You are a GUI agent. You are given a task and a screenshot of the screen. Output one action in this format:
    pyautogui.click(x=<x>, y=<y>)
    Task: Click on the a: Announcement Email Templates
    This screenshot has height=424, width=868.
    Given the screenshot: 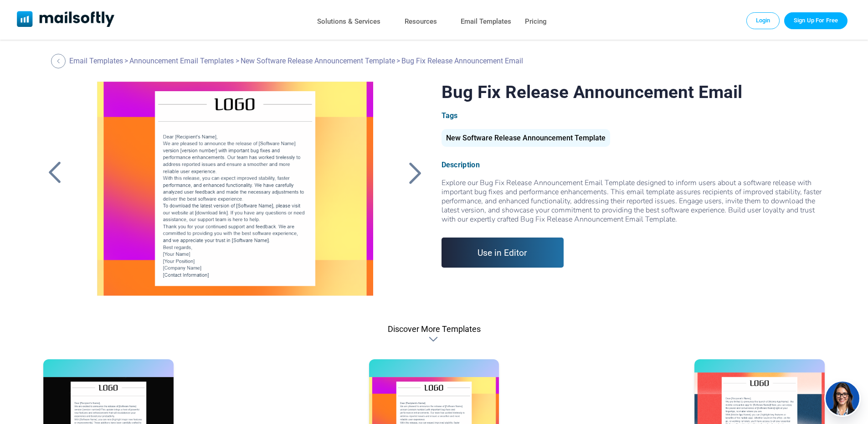 What is the action you would take?
    pyautogui.click(x=182, y=60)
    